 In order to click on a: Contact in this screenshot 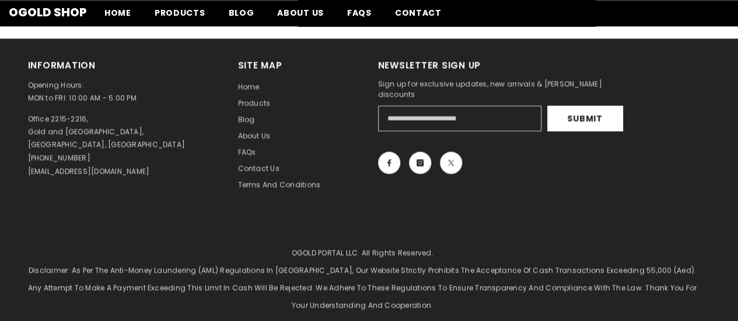, I will do `click(418, 16)`.